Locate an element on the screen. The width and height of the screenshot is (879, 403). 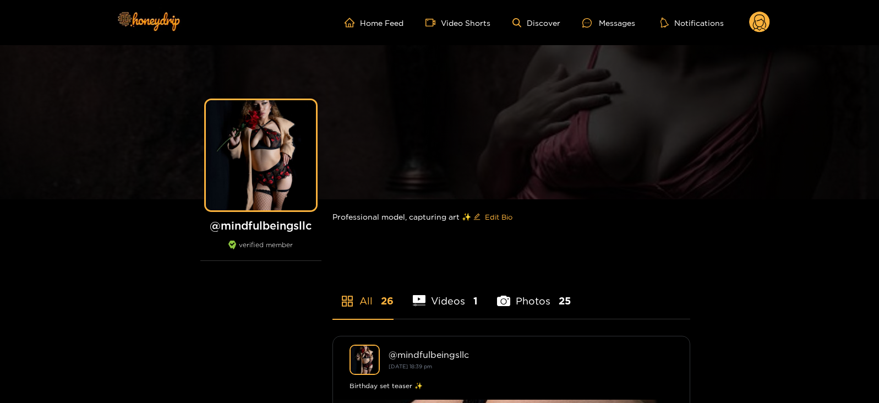
li: All is located at coordinates (363, 294).